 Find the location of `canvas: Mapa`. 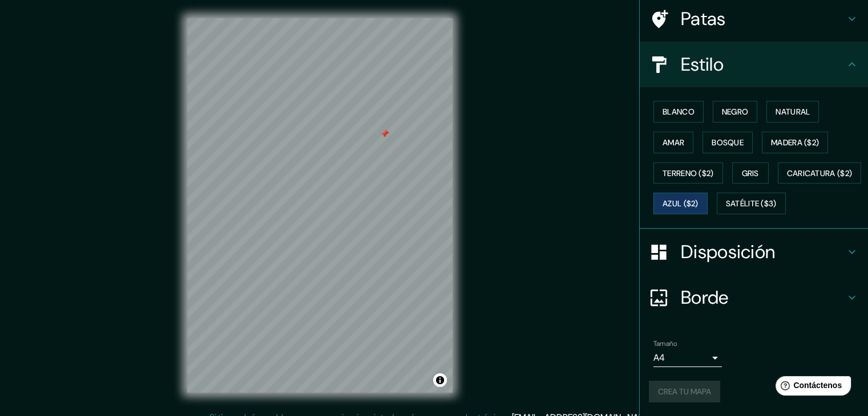

canvas: Mapa is located at coordinates (319, 206).